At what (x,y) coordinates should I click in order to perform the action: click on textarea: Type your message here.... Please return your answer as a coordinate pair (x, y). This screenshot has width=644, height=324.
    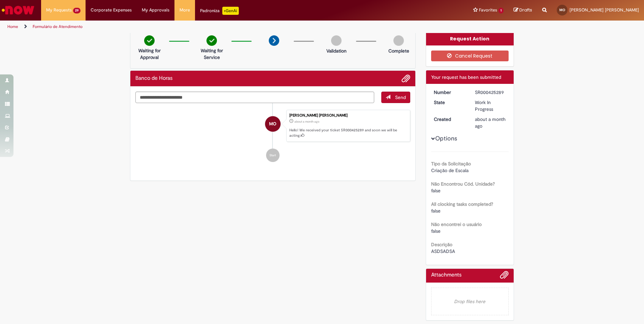
    Looking at the image, I should click on (255, 98).